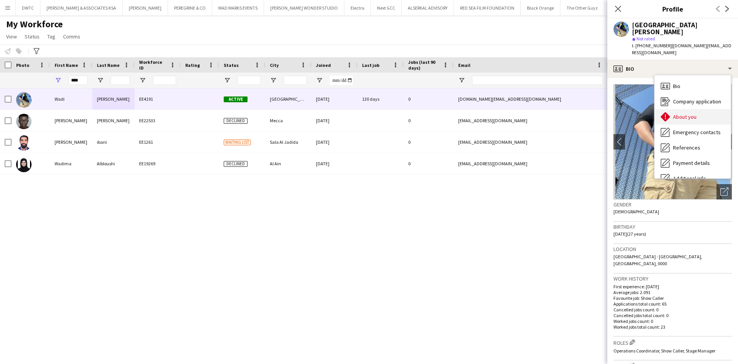  Describe the element at coordinates (381, 99) in the screenshot. I see `div: 130 days` at that location.